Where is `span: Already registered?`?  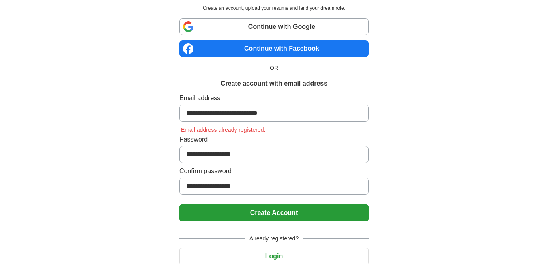 span: Already registered? is located at coordinates (274, 239).